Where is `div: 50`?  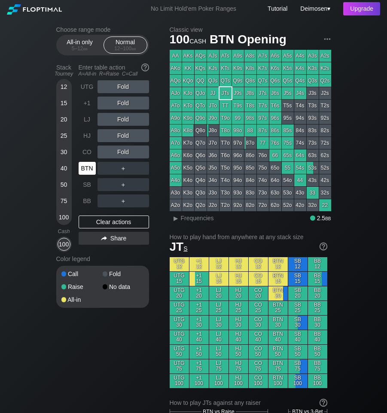
div: 50 is located at coordinates (64, 185).